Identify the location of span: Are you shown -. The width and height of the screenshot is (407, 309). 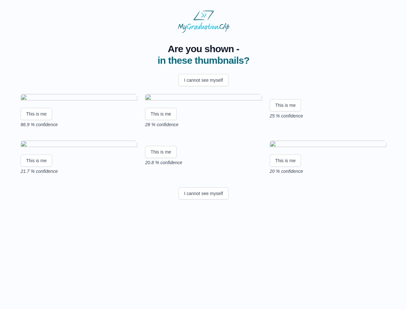
(203, 49).